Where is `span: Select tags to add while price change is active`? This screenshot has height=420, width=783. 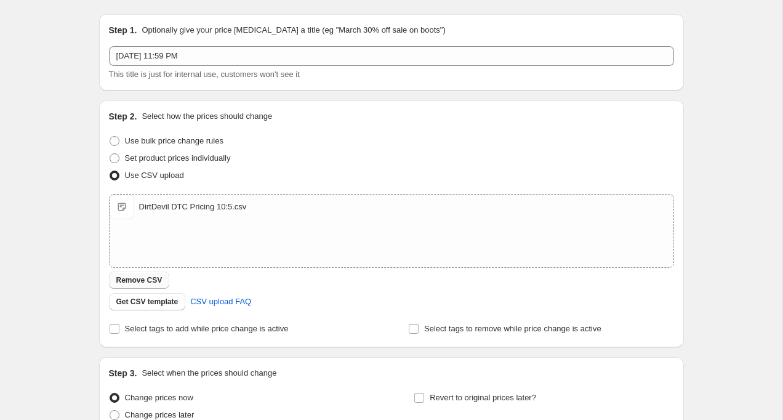 span: Select tags to add while price change is active is located at coordinates (207, 328).